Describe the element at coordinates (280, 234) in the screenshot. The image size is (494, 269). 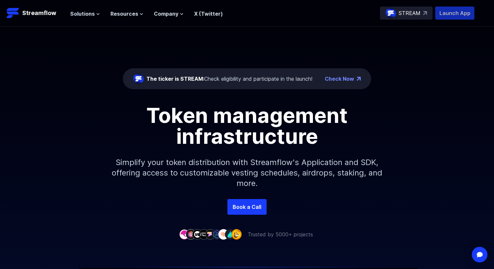
I see `p: Trusted by 5000+ projects` at that location.